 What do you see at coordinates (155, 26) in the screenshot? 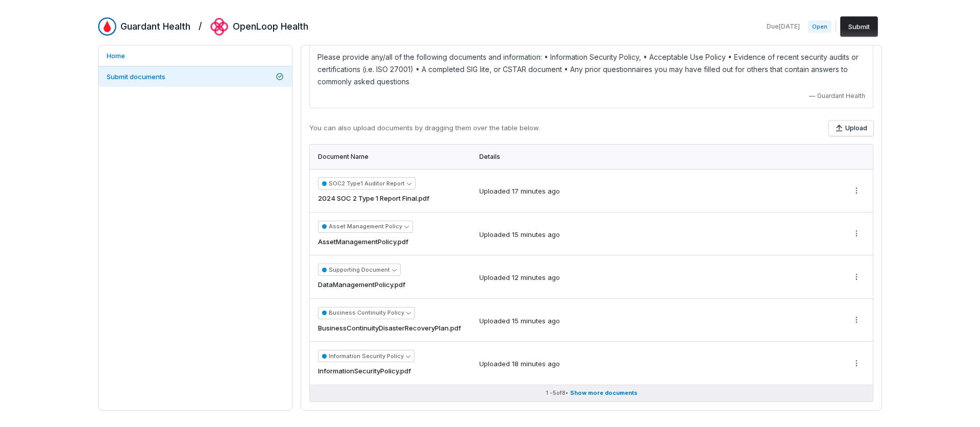
I see `h2: Guardant Health` at bounding box center [155, 26].